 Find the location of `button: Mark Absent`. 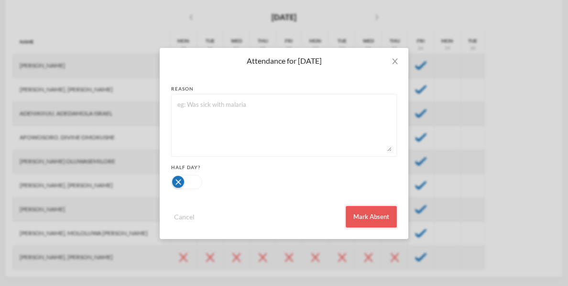

button: Mark Absent is located at coordinates (371, 216).